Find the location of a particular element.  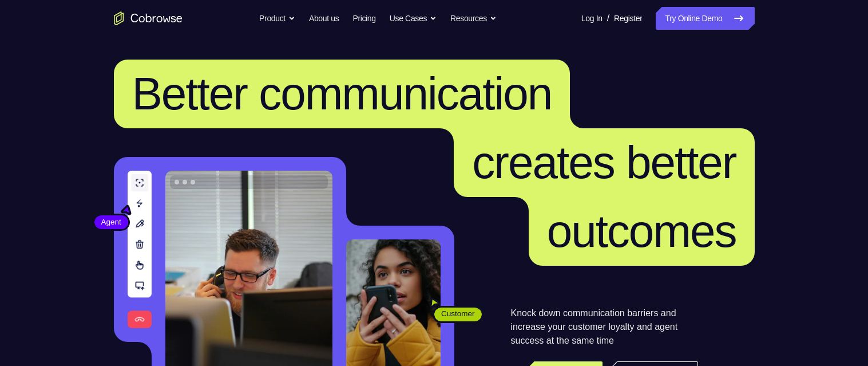

a: Pricing is located at coordinates (364, 18).